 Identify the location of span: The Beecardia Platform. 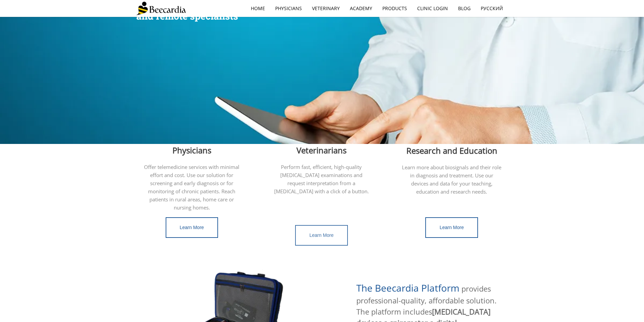
(408, 288).